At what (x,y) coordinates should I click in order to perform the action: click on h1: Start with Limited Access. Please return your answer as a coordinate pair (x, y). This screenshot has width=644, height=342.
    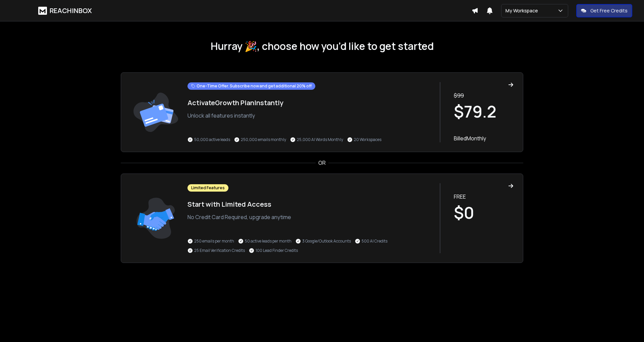
    Looking at the image, I should click on (310, 204).